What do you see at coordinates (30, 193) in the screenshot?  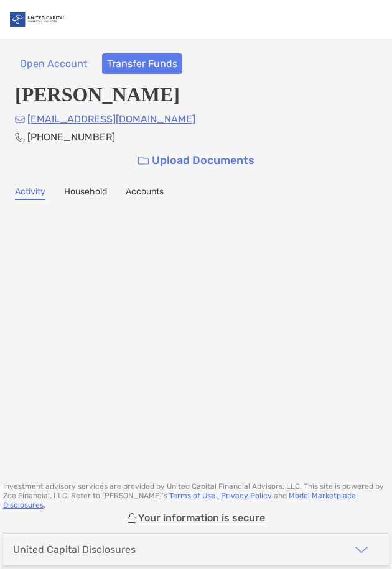 I see `a: Activity` at bounding box center [30, 193].